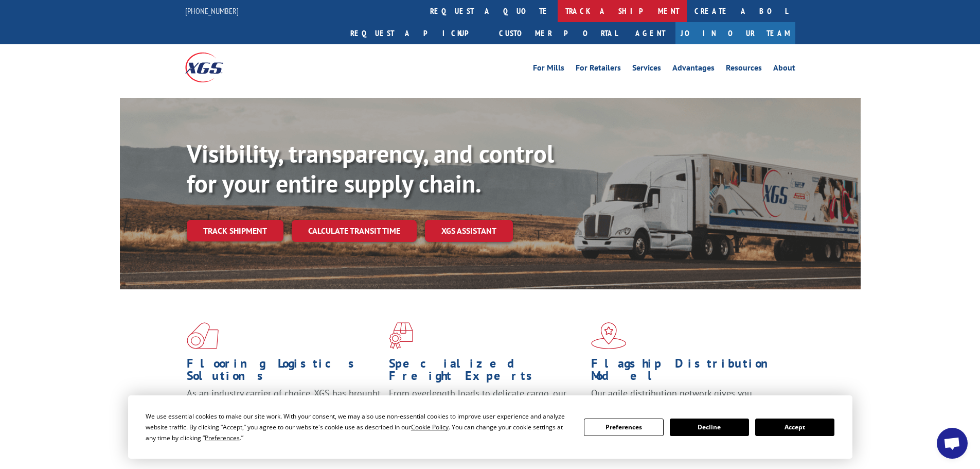 The image size is (980, 469). I want to click on button: Accept, so click(795, 427).